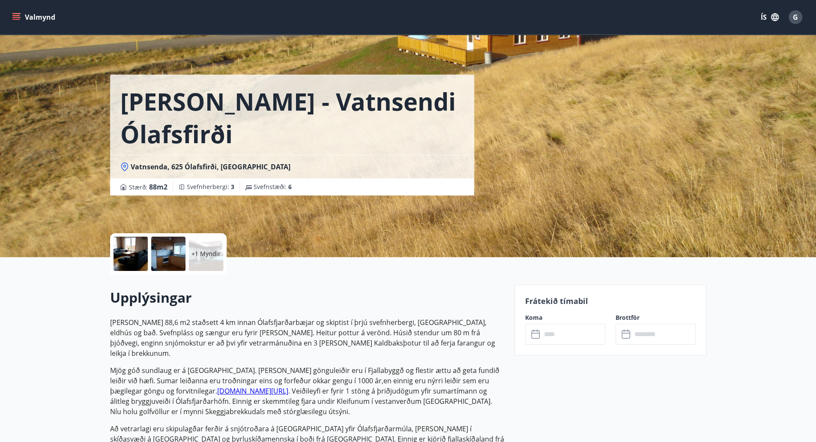 Image resolution: width=816 pixels, height=442 pixels. Describe the element at coordinates (795, 17) in the screenshot. I see `span: G` at that location.